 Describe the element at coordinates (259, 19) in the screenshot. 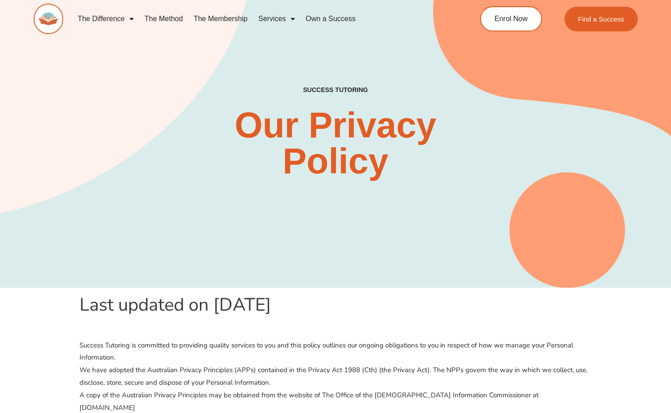

I see `nav: Menu` at that location.